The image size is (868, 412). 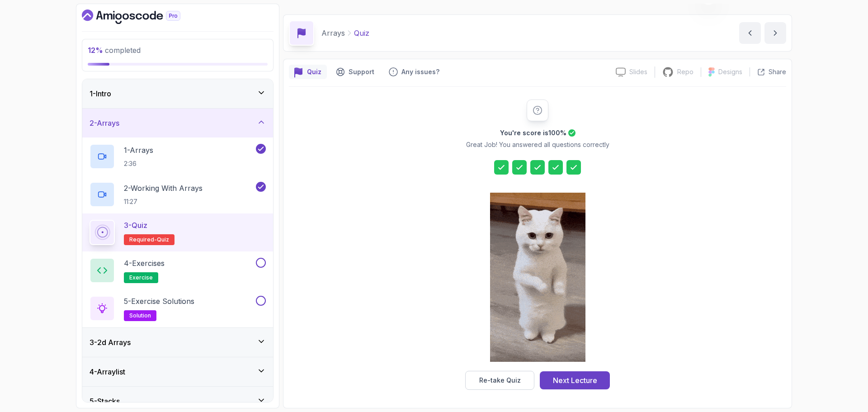 I want to click on p: Great Job! You answered all questions correctly, so click(x=538, y=145).